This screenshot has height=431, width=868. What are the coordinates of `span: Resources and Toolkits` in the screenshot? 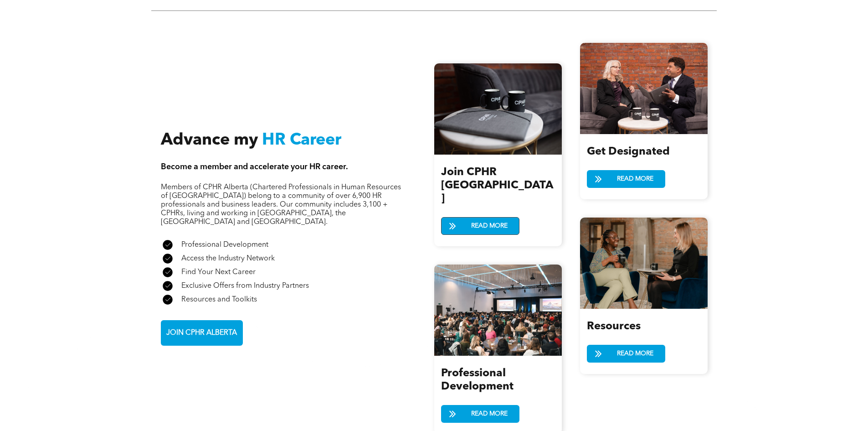 It's located at (219, 300).